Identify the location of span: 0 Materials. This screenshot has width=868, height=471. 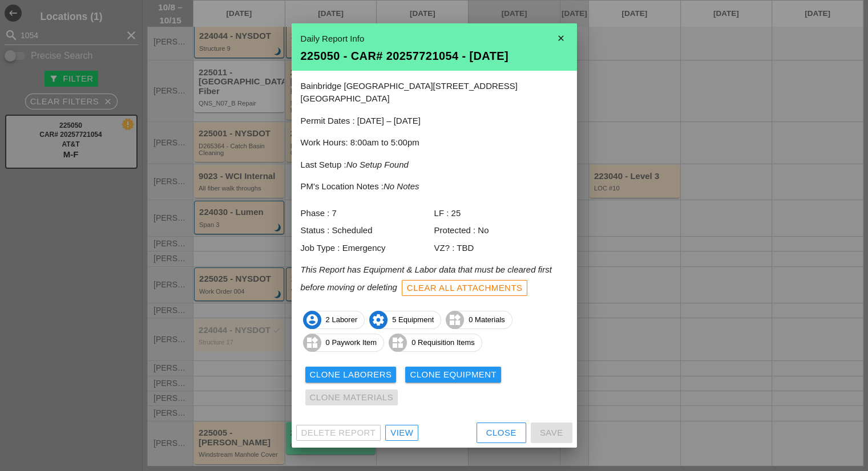
(479, 320).